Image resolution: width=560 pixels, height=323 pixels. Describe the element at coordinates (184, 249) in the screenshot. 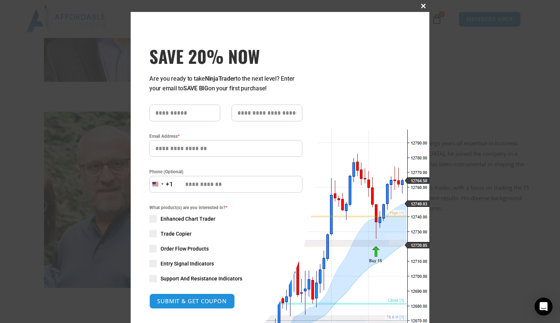

I see `span: Order Flow Products` at that location.